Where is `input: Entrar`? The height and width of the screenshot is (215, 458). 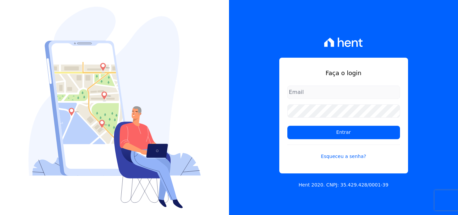 input: Entrar is located at coordinates (343, 132).